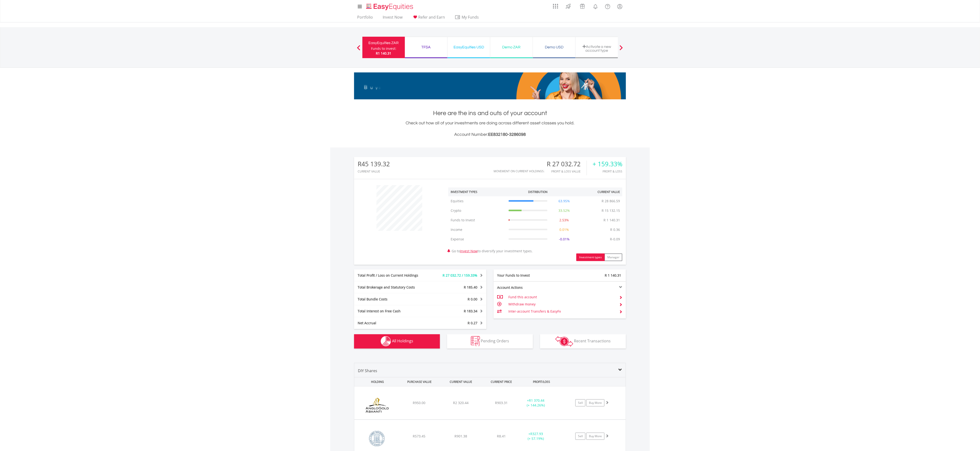 Image resolution: width=980 pixels, height=451 pixels. What do you see at coordinates (478, 201) in the screenshot?
I see `td: Equities` at bounding box center [478, 201].